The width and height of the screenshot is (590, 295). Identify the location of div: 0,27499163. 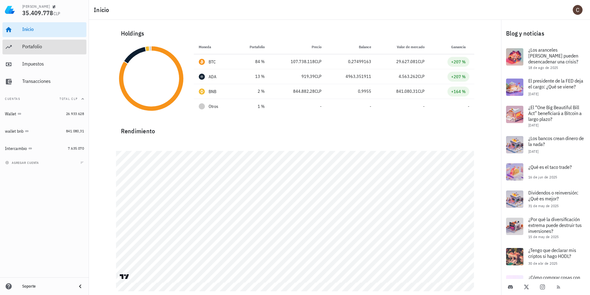
(351, 61).